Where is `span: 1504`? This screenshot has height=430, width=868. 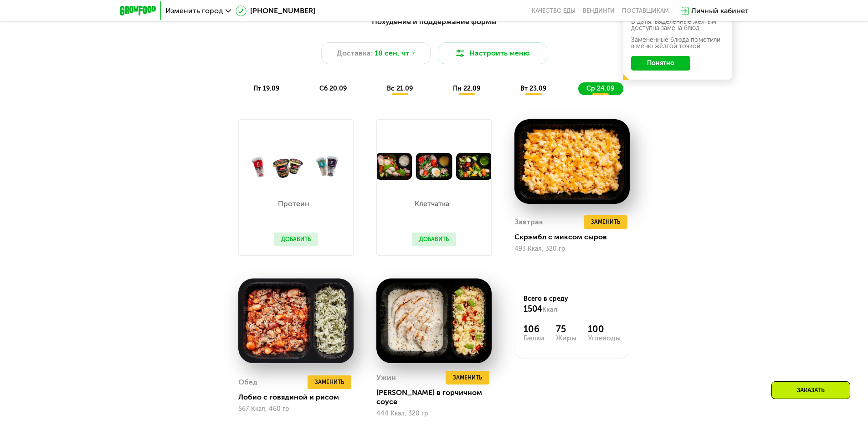 span: 1504 is located at coordinates (532, 309).